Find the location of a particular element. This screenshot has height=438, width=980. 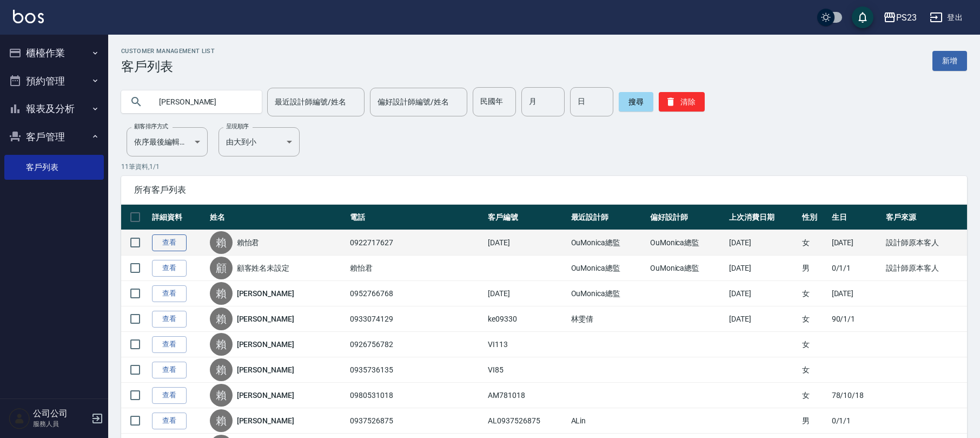

p: 11 筆資料, 1 / 1 is located at coordinates (544, 166).